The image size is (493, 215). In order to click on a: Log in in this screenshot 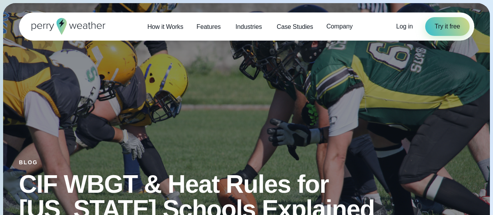, I will do `click(404, 26)`.